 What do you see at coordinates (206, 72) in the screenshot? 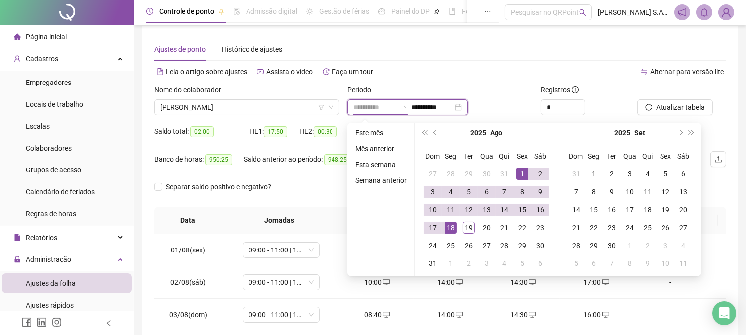
I see `span: Leia o artigo sobre ajustes` at bounding box center [206, 72].